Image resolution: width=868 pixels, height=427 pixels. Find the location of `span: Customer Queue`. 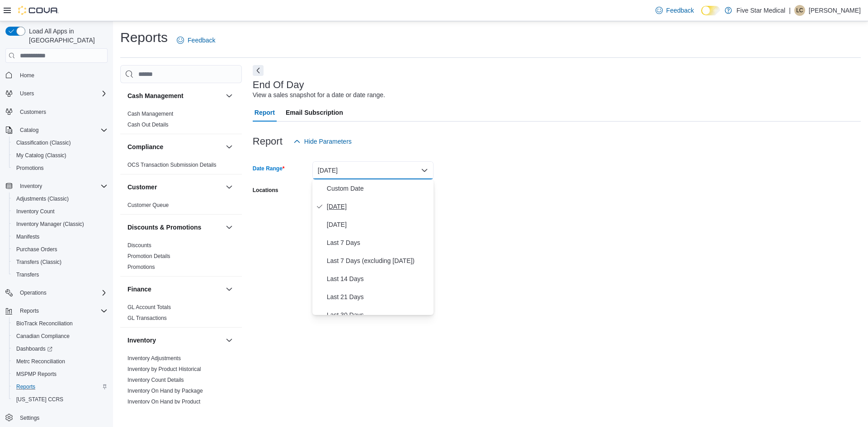

span: Customer Queue is located at coordinates (148, 205).